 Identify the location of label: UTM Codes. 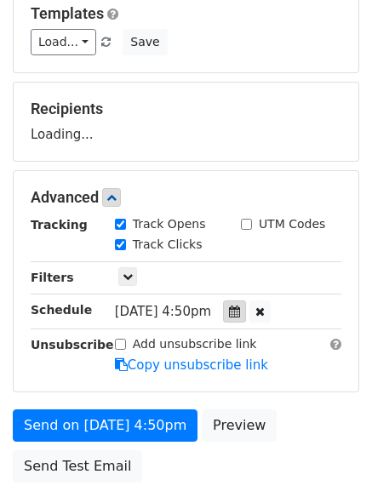
(292, 224).